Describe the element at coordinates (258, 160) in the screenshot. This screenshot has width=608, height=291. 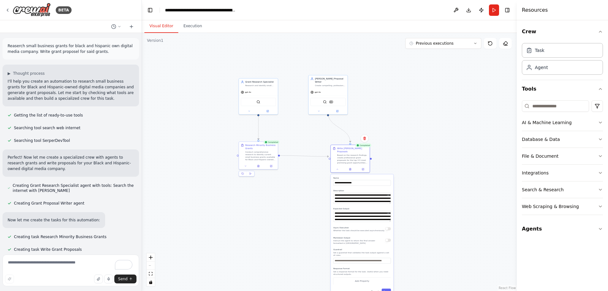
I see `div: CompletedResearch Minority Business GrantsConduct comprehensive research to identify current smal...` at that location.